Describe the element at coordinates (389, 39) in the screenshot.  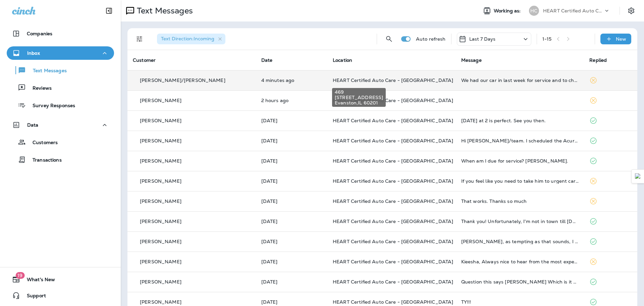
I see `button: Search Messages` at that location.